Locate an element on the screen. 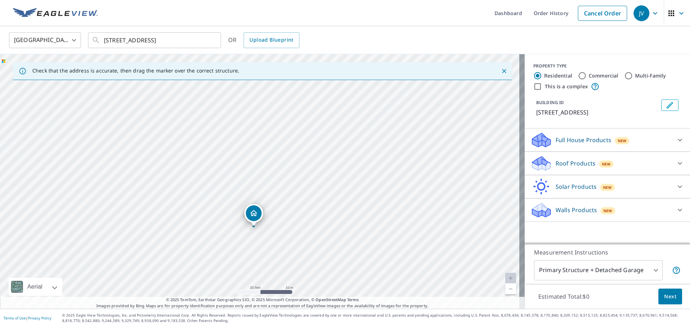  span: Your report will include the primary structure and a detached garage if one exists. is located at coordinates (676, 271).